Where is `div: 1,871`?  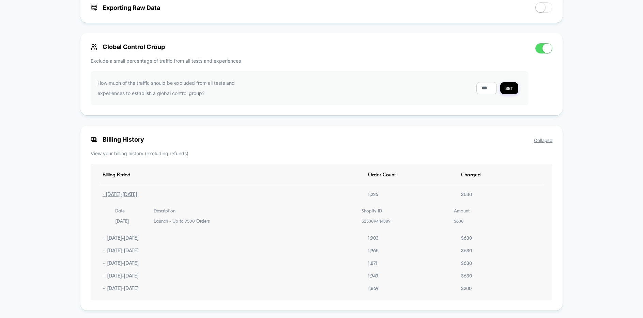 div: 1,871 is located at coordinates (373, 264).